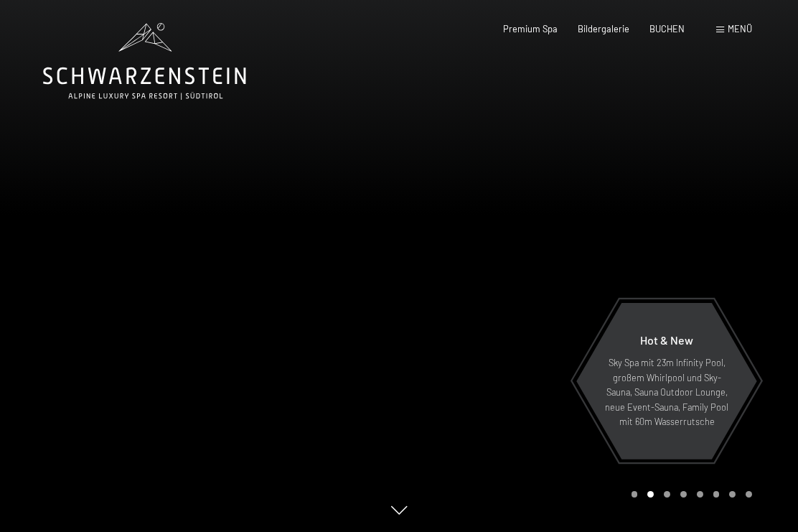  What do you see at coordinates (667, 392) in the screenshot?
I see `p: Sky Spa mit 23m Infinity Pool, großem Whirlpool und Sky-Sauna, Sauna Outdoor Lounge, neue Event-S...` at bounding box center [667, 392].